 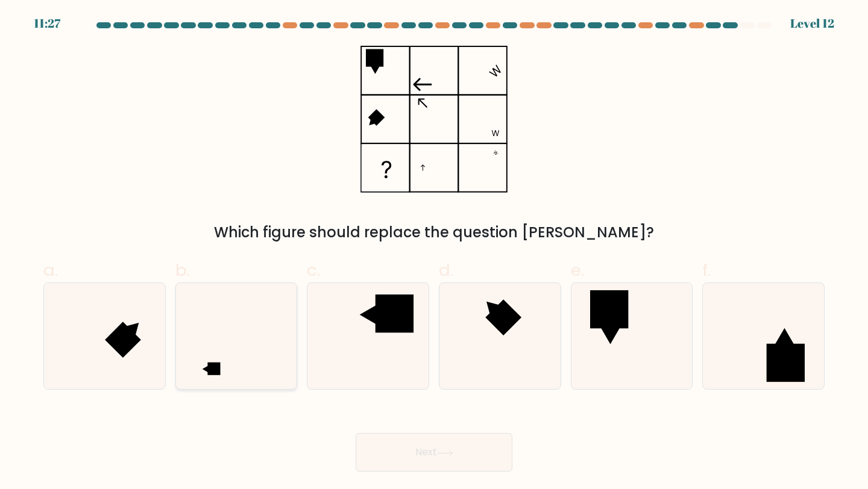 What do you see at coordinates (313, 270) in the screenshot?
I see `span: c.` at bounding box center [313, 270].